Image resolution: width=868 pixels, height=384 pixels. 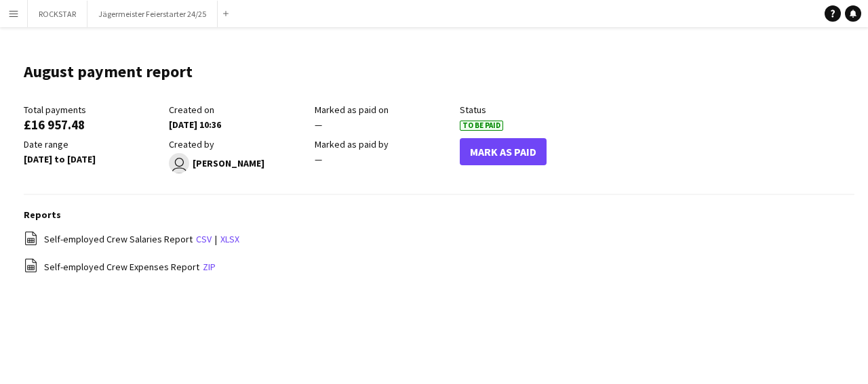 What do you see at coordinates (439, 215) in the screenshot?
I see `h3: Reports` at bounding box center [439, 215].